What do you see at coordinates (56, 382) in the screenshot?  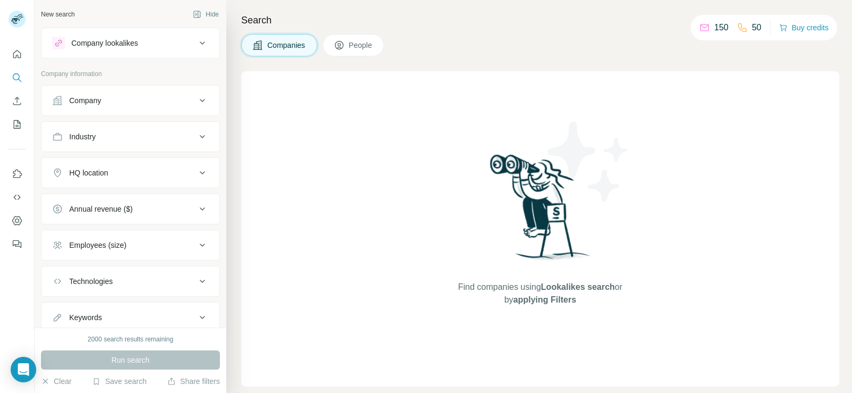 I see `button: Clear` at bounding box center [56, 382].